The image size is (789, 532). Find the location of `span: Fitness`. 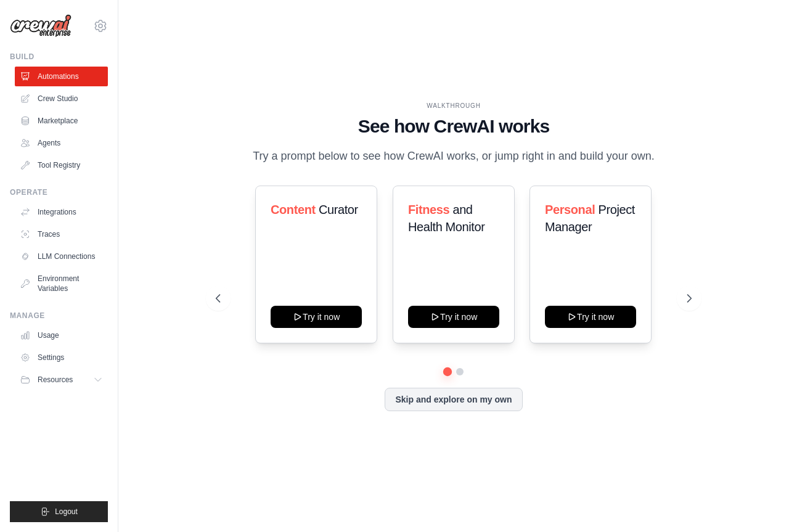

span: Fitness is located at coordinates (428, 210).